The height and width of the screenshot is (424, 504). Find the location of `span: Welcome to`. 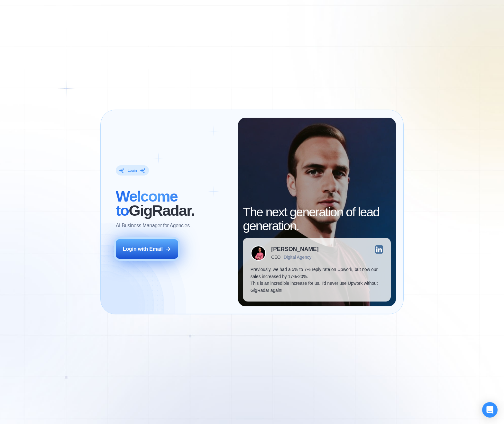

span: Welcome to is located at coordinates (147, 203).